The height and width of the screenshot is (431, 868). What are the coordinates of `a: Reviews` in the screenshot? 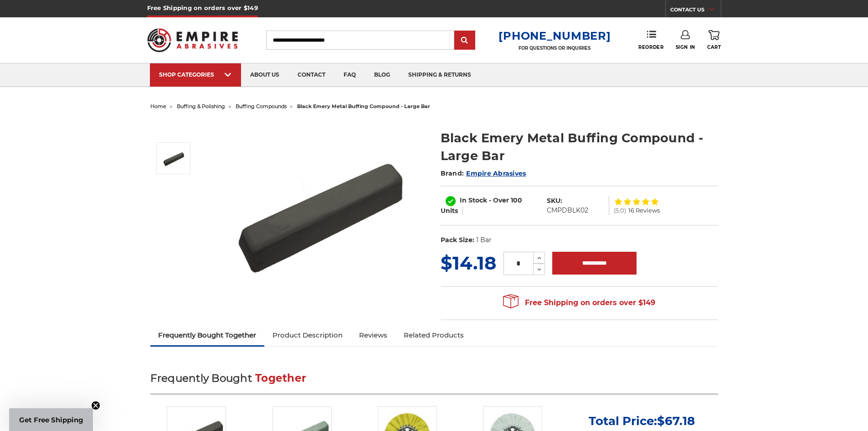 It's located at (373, 335).